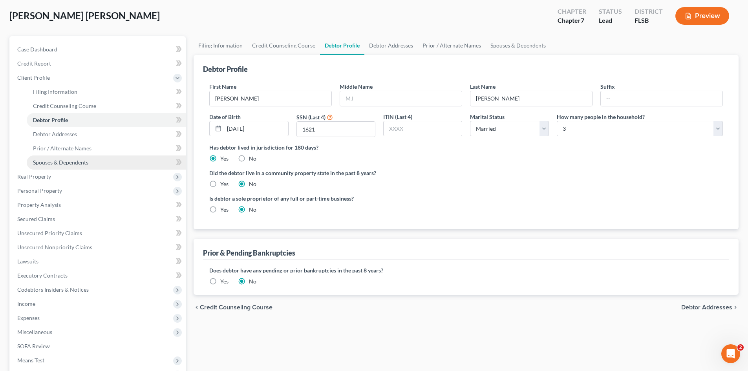 This screenshot has height=371, width=748. I want to click on div: Lead, so click(610, 20).